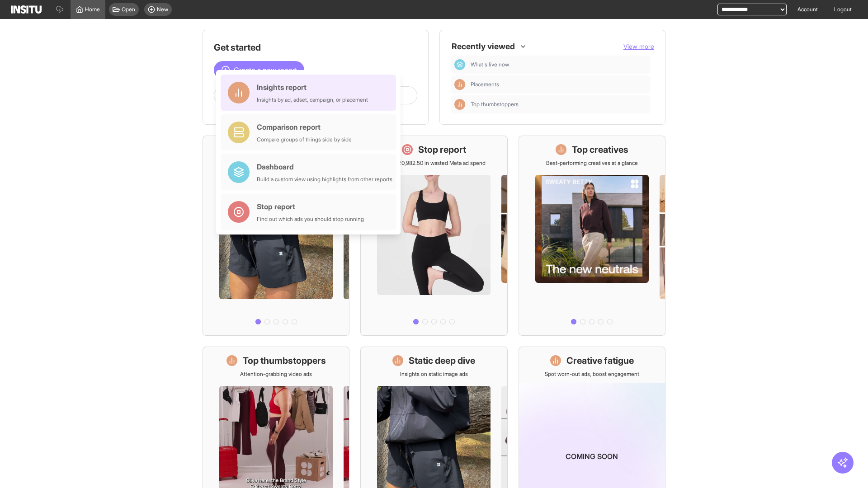  What do you see at coordinates (325, 180) in the screenshot?
I see `div: Build a custom view using highlights from other reports` at bounding box center [325, 180].